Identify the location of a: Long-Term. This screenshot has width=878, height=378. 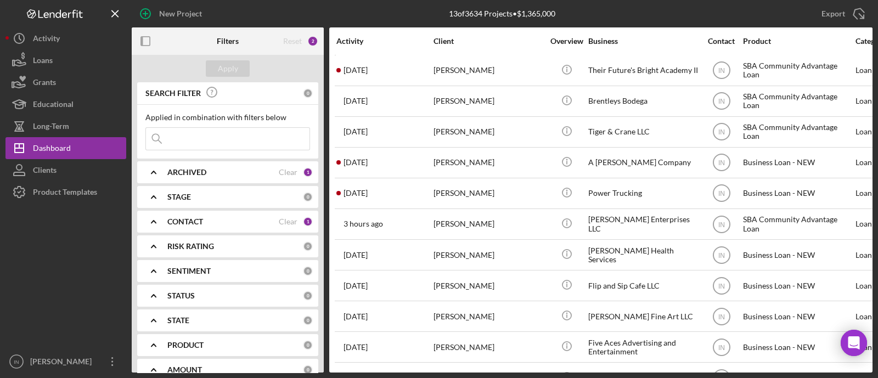
(66, 126).